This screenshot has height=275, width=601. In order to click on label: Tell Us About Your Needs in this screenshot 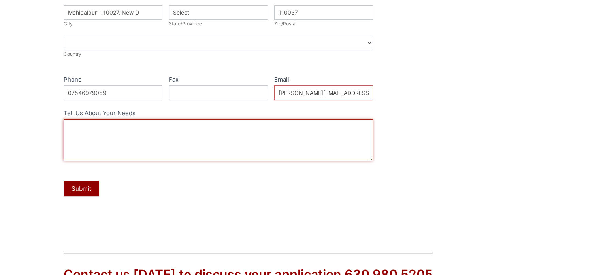, I will do `click(219, 113)`.